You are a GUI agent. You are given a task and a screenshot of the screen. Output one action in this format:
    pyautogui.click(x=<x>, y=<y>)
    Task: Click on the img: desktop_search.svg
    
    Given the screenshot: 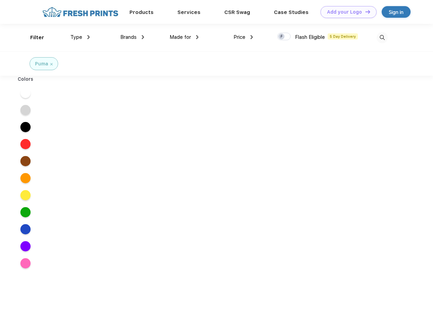 What is the action you would take?
    pyautogui.click(x=382, y=37)
    